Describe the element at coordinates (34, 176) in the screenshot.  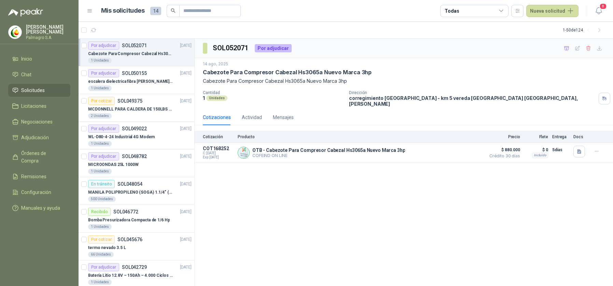
I see `span: Remisiones` at that location.